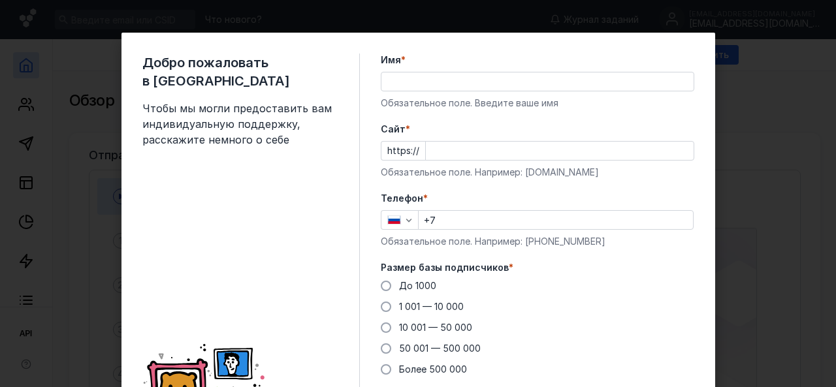  What do you see at coordinates (537, 103) in the screenshot?
I see `div: Обязательное поле. Введите ваше имя` at bounding box center [537, 103].